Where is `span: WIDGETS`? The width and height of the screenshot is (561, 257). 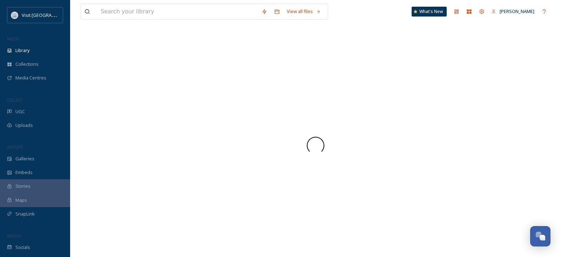
span: WIDGETS is located at coordinates (15, 147).